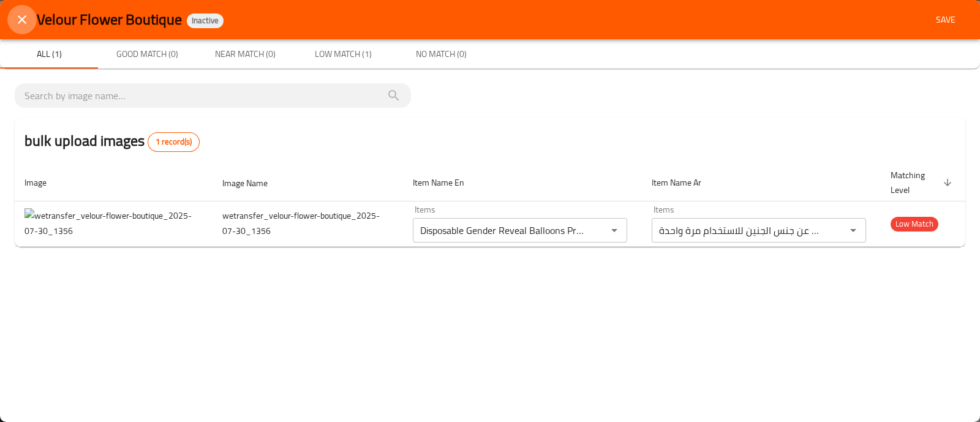 Image resolution: width=980 pixels, height=422 pixels. What do you see at coordinates (923, 183) in the screenshot?
I see `span: Matching Level` at bounding box center [923, 183].